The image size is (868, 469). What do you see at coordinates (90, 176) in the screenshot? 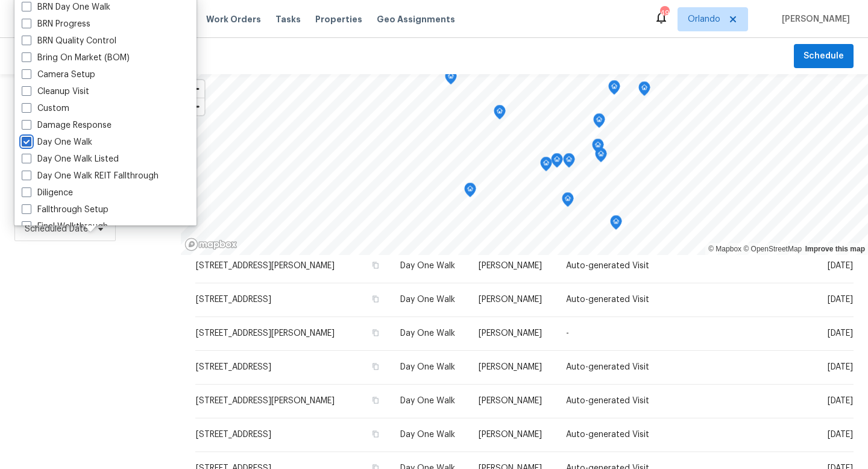
I see `label: Day One Walk REIT Fallthrough` at bounding box center [90, 176].